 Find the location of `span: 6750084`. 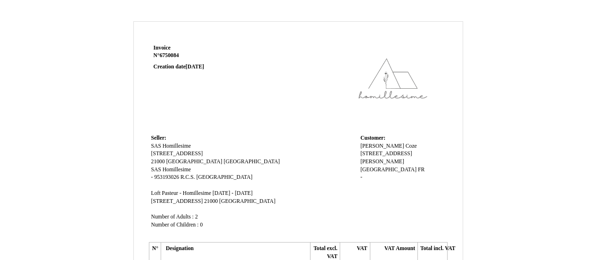

span: 6750084 is located at coordinates (169, 55).